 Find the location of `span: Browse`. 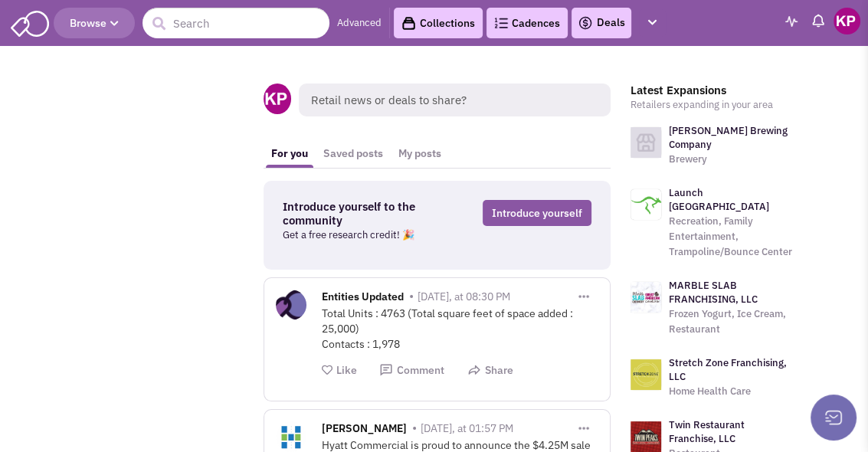

span: Browse is located at coordinates (94, 23).